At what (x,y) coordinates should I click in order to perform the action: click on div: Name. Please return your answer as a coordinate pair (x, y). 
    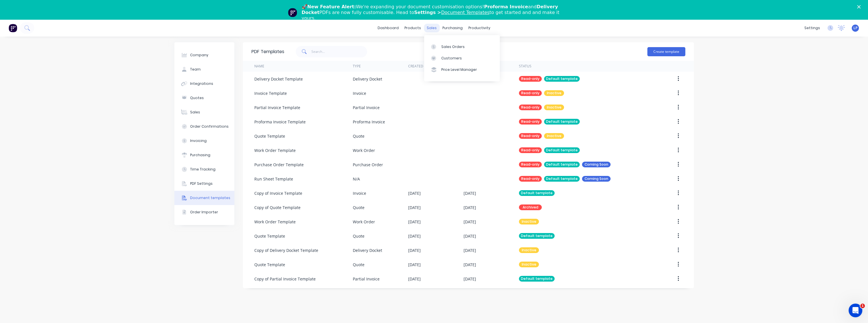
    Looking at the image, I should click on (259, 66).